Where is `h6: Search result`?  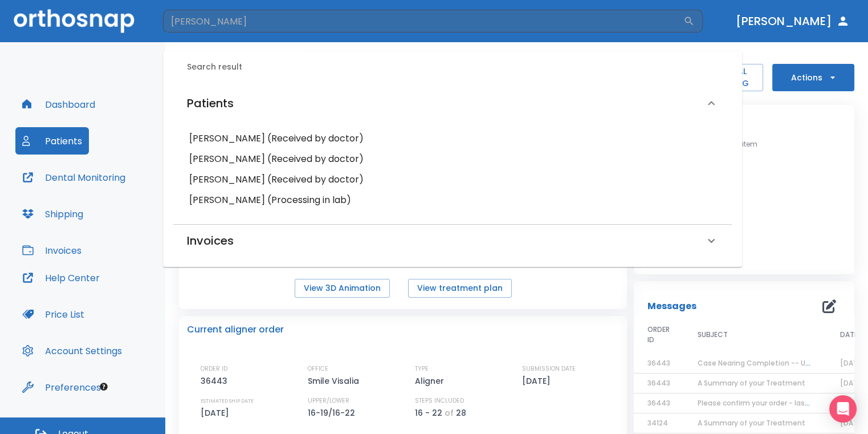 h6: Search result is located at coordinates (459, 67).